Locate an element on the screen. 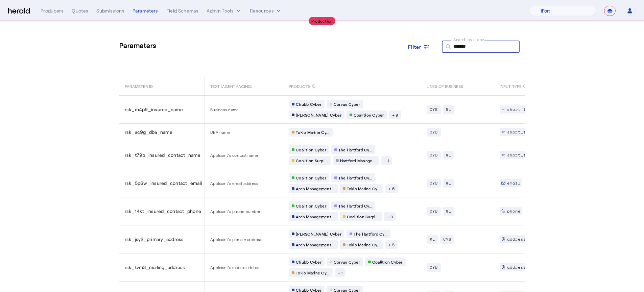  span: Applicant's email address is located at coordinates (244, 183).